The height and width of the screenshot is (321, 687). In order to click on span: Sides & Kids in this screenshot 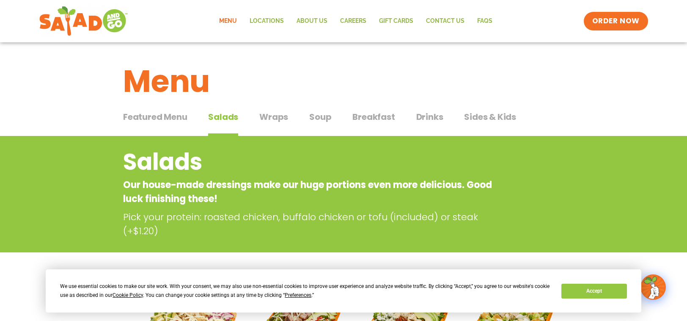, I will do `click(490, 117)`.